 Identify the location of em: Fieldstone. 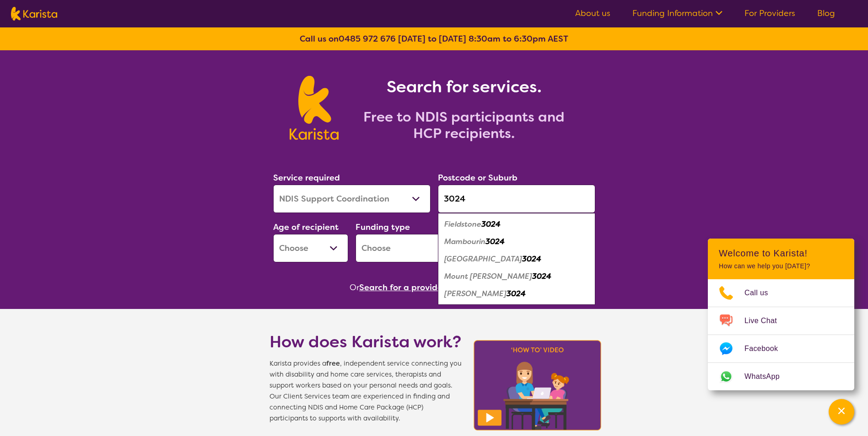
(462, 224).